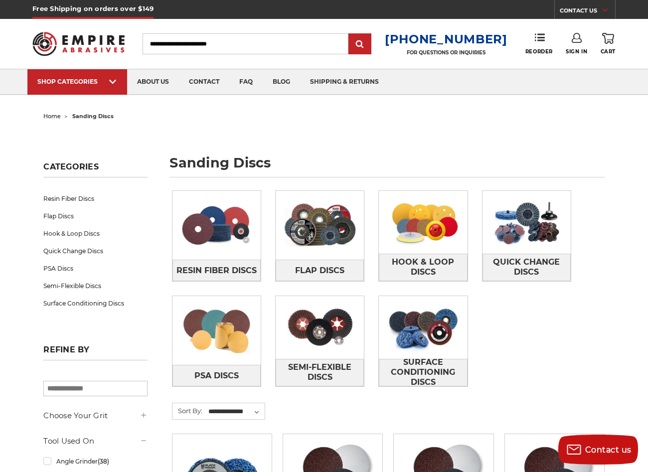  What do you see at coordinates (95, 352) in the screenshot?
I see `h5: Refine by` at bounding box center [95, 352].